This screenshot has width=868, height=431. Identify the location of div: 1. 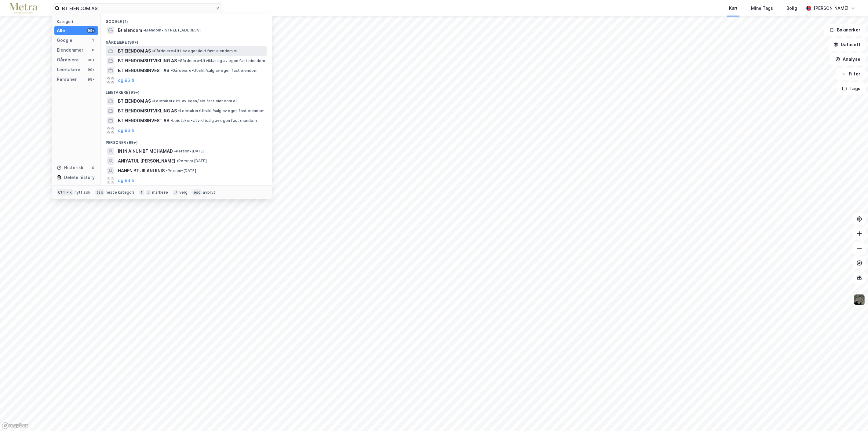
(93, 40).